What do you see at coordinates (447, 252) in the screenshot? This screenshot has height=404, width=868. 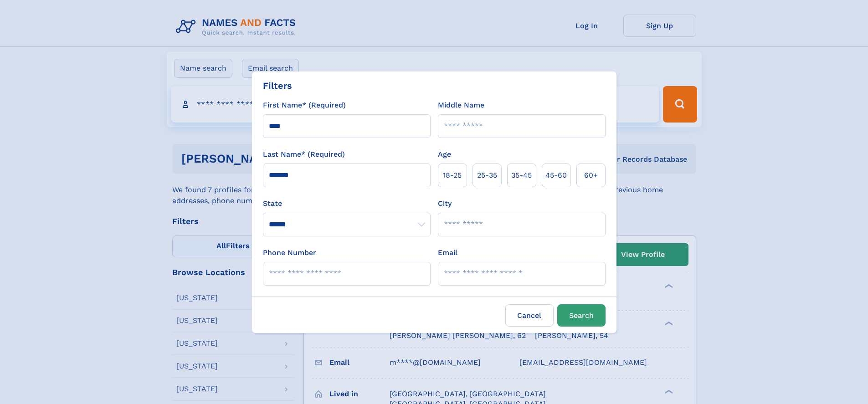 I see `label: Email` at bounding box center [447, 252].